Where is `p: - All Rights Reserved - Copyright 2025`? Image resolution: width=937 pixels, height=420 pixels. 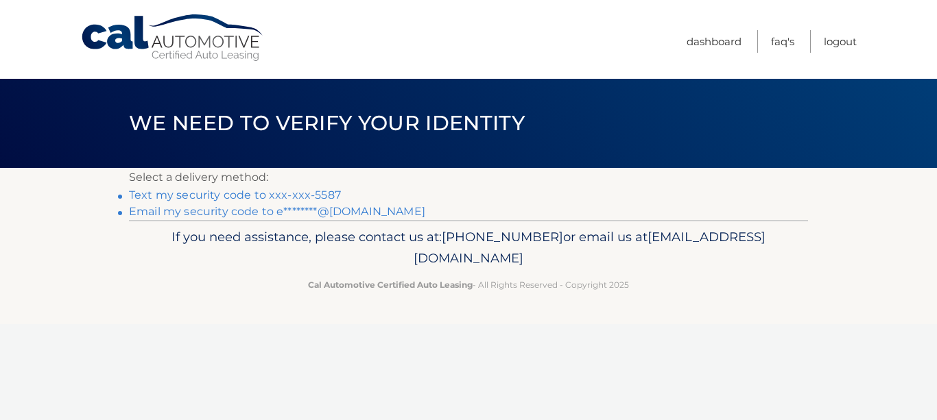
p: - All Rights Reserved - Copyright 2025 is located at coordinates (468, 285).